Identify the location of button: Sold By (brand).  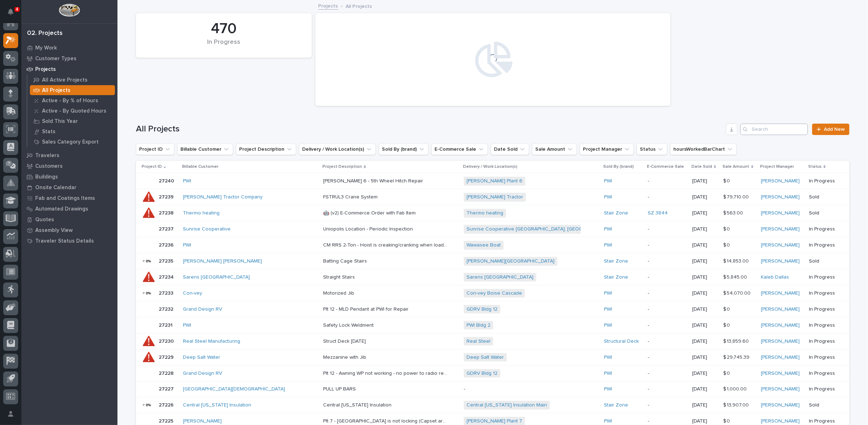
(404, 149).